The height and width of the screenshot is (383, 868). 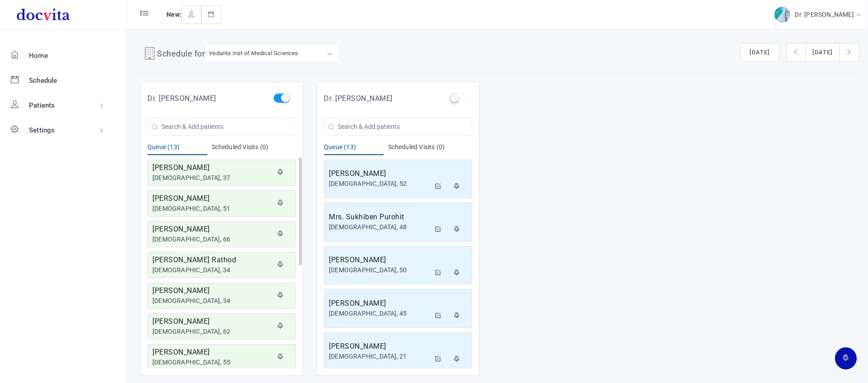 What do you see at coordinates (253, 53) in the screenshot?
I see `div: Vedanta Inst of Medical Sciences` at bounding box center [253, 53].